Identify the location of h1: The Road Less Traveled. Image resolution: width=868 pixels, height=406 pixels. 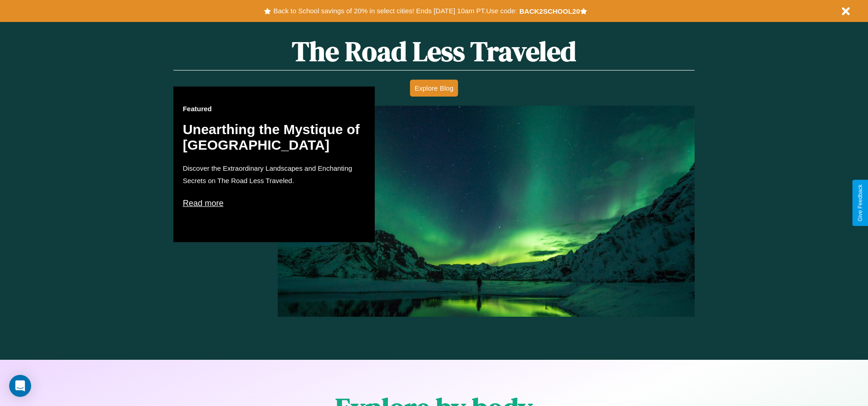
(433, 51).